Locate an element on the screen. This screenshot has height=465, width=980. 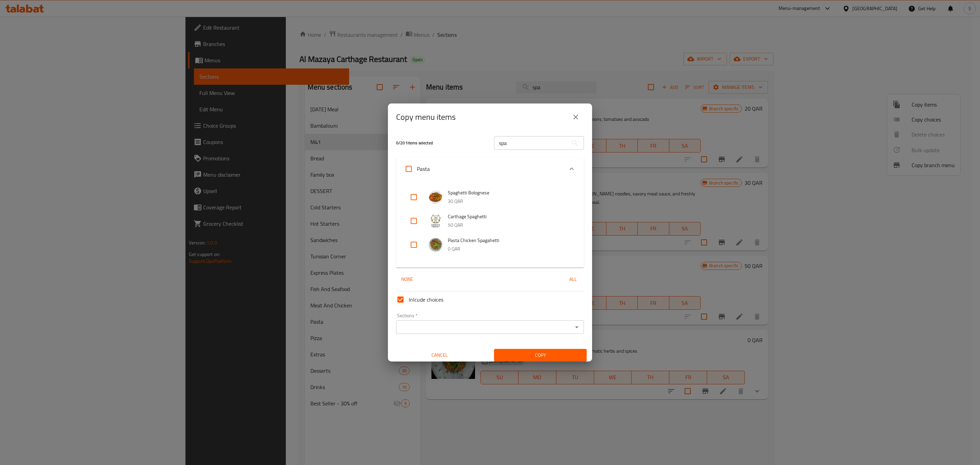
h2: Copy menu items is located at coordinates (426, 117).